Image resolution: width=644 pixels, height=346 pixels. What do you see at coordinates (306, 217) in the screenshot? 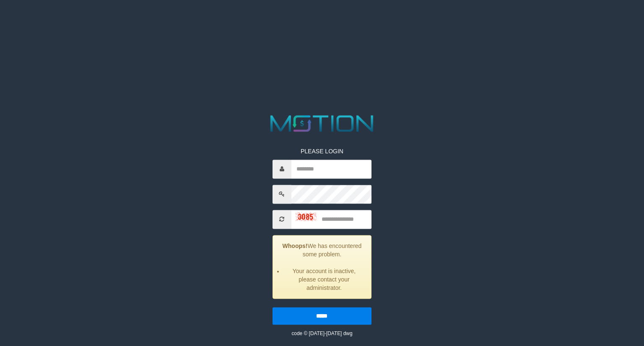
I see `img: captcha` at bounding box center [306, 217].